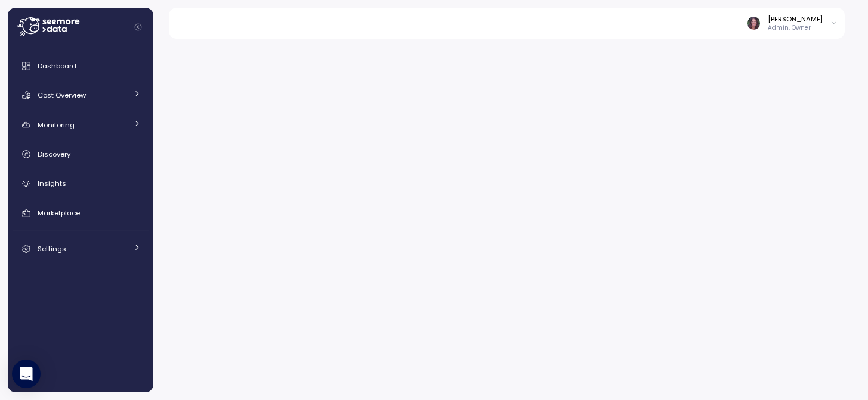  Describe the element at coordinates (795, 28) in the screenshot. I see `p: Admin, Owner` at that location.